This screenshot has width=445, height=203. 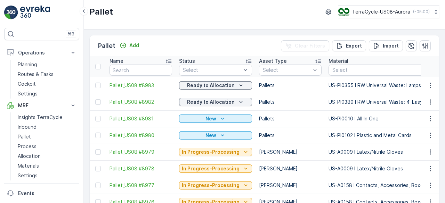 I want to click on span: Pallet_US08 #8982, so click(x=141, y=102).